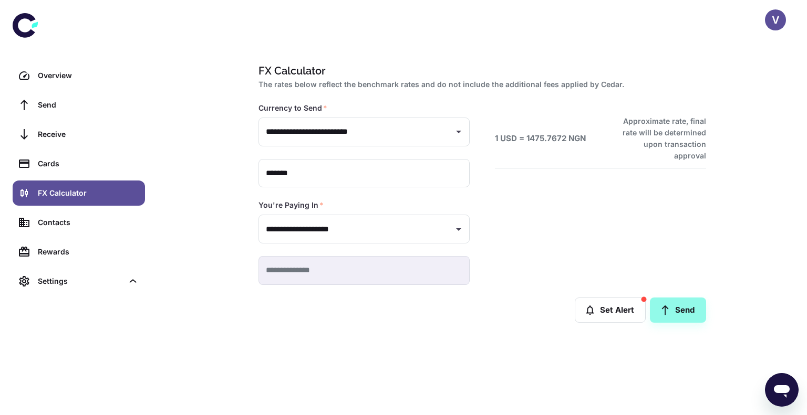  I want to click on button: V, so click(775, 20).